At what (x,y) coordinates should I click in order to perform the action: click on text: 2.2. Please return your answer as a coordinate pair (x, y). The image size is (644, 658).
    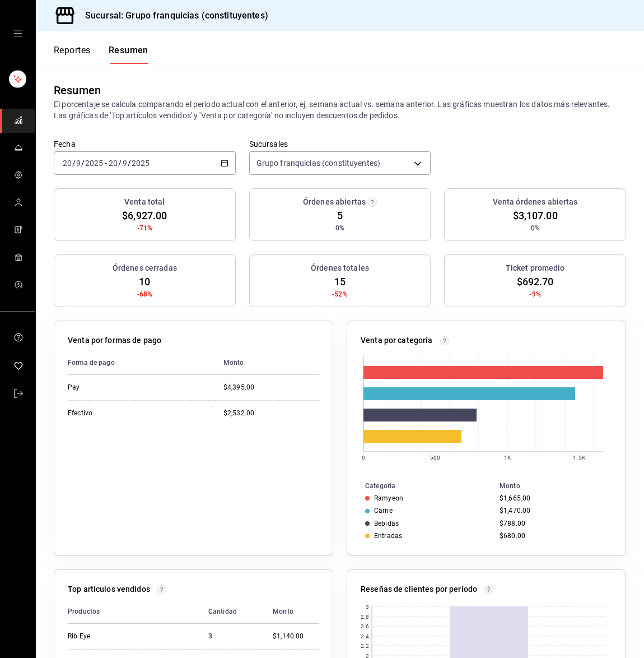
    Looking at the image, I should click on (365, 645).